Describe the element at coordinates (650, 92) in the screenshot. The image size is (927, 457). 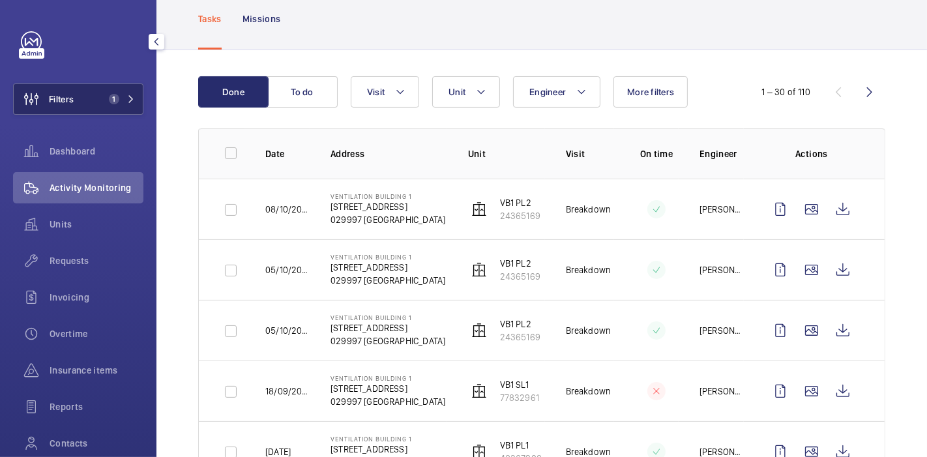
I see `button: More filters` at that location.